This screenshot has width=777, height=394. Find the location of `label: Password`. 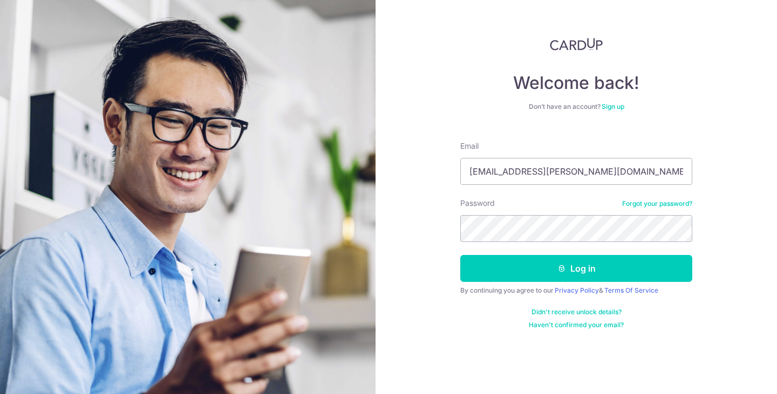

label: Password is located at coordinates (478, 203).